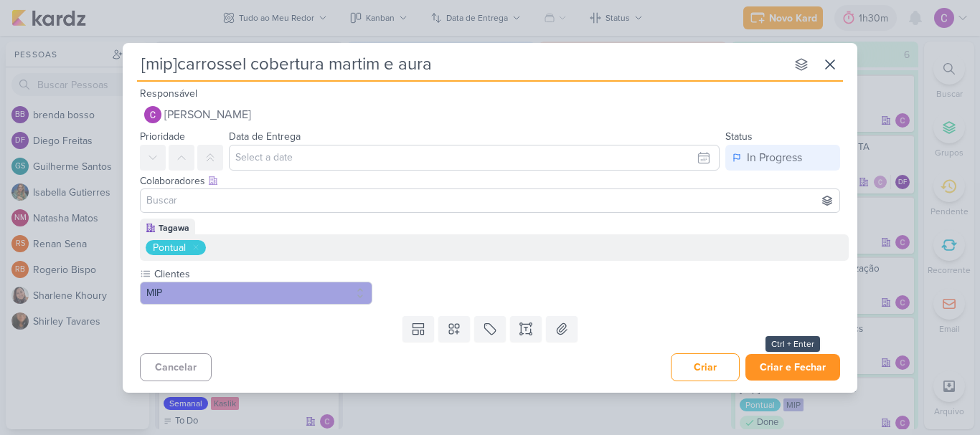 Image resolution: width=980 pixels, height=435 pixels. I want to click on input: Select a date, so click(474, 158).